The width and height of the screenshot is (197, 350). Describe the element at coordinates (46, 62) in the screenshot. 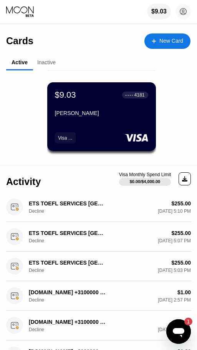

I see `div: Inactive` at that location.